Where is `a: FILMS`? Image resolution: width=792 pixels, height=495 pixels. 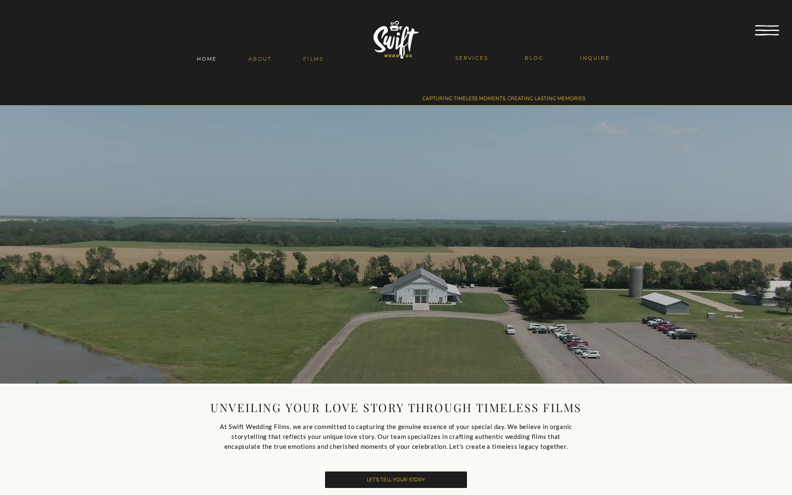
a: FILMS is located at coordinates (313, 59).